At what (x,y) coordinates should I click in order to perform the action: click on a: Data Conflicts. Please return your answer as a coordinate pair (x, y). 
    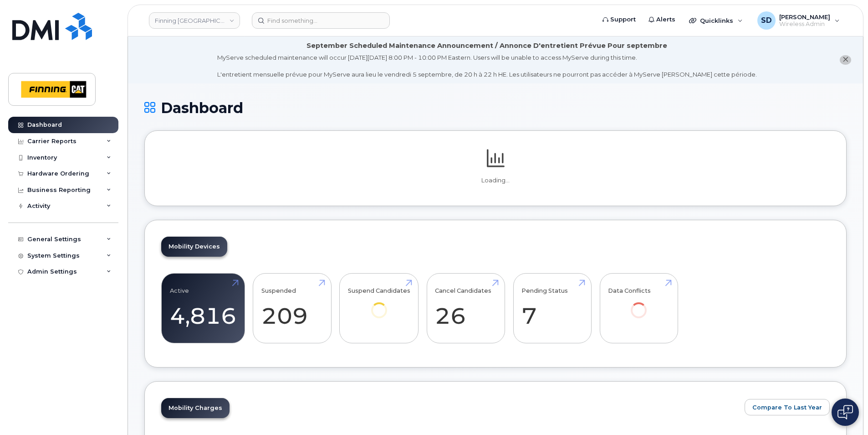
    Looking at the image, I should click on (639, 304).